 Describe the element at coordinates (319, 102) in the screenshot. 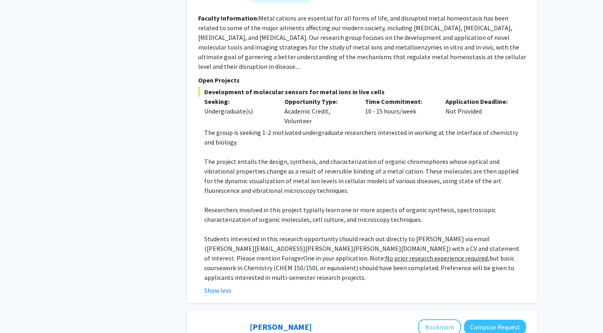

I see `p: Opportunity Type:` at that location.